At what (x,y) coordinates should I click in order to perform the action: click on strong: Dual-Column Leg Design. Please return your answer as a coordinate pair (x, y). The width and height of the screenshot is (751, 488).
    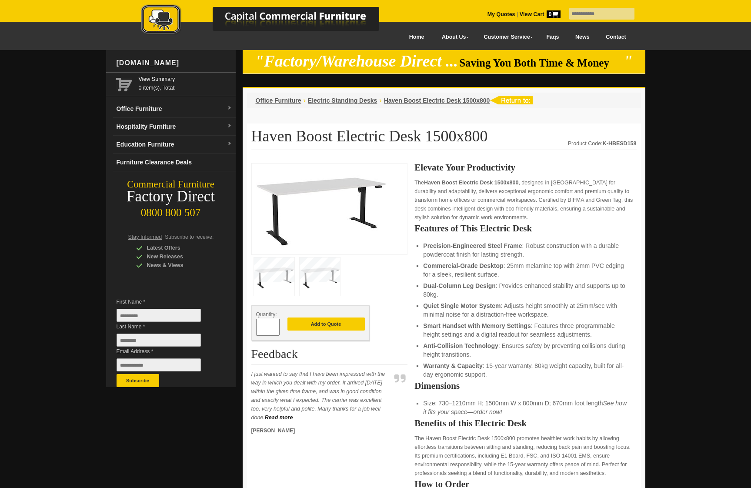
    Looking at the image, I should click on (459, 286).